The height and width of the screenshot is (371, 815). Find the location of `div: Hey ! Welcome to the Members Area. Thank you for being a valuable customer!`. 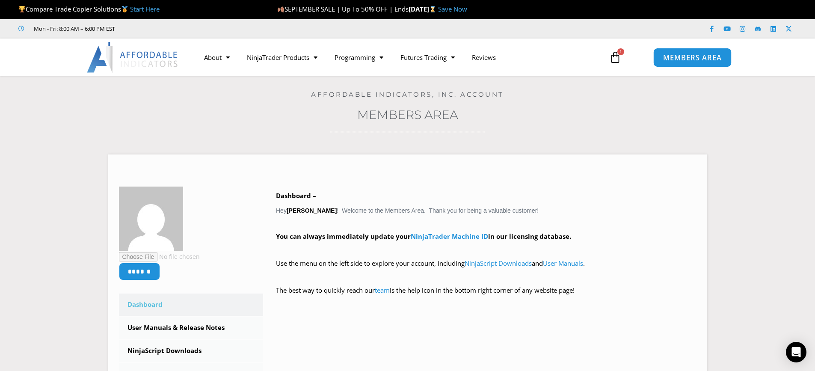

div: Hey ! Welcome to the Members Area. Thank you for being a valuable customer! is located at coordinates (486, 249).